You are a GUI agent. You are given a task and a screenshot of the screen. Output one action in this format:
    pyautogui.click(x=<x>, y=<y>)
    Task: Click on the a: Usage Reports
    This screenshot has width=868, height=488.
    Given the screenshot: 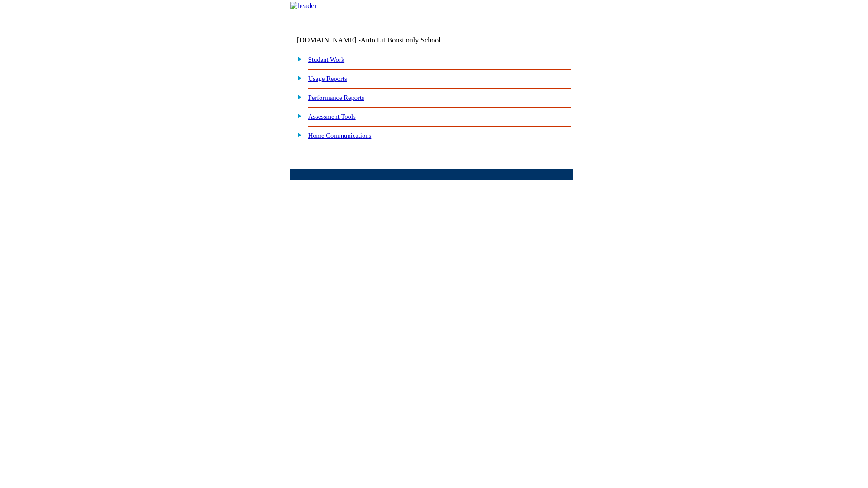 What is the action you would take?
    pyautogui.click(x=328, y=79)
    